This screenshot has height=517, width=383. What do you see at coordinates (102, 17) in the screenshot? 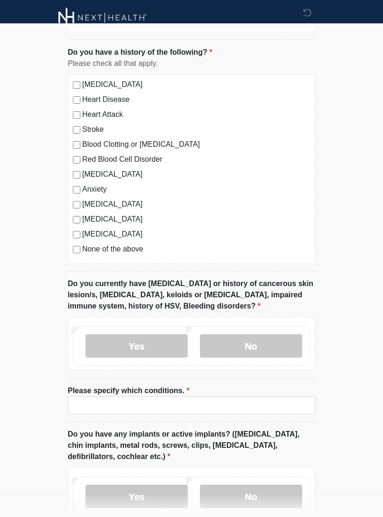
I see `img: Next-Health Montecito Logo` at bounding box center [102, 17].